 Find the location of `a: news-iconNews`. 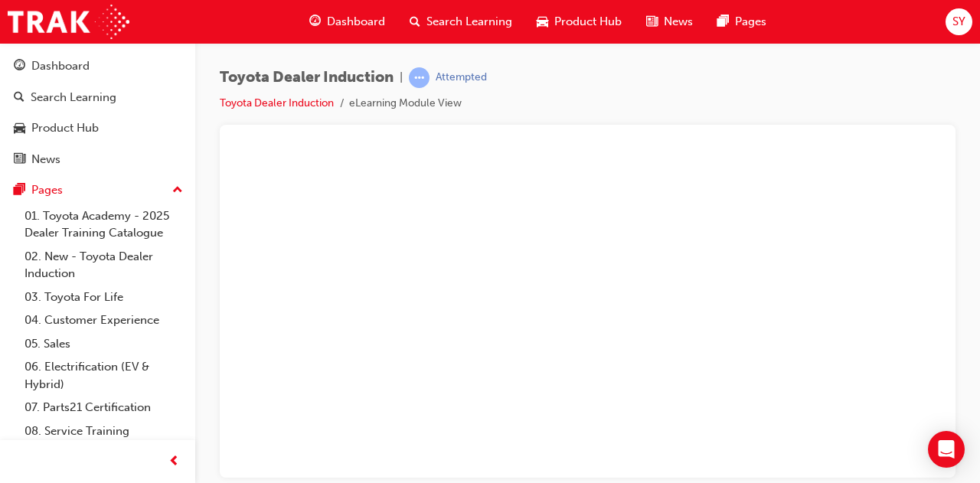

a: news-iconNews is located at coordinates (669, 21).